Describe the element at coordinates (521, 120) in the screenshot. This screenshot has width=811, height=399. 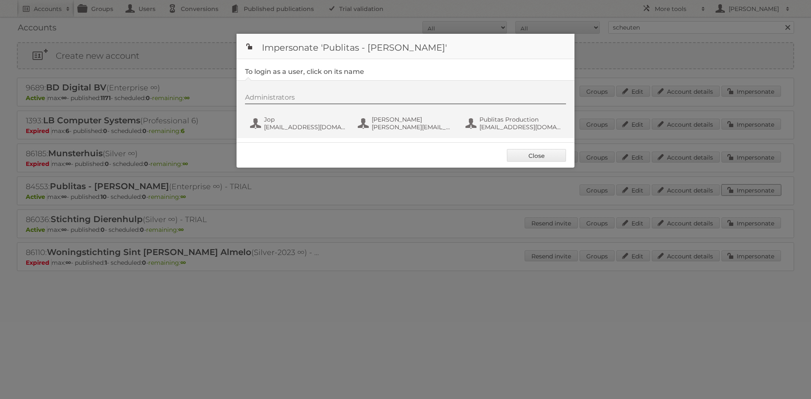
I see `span: Publitas Production` at that location.